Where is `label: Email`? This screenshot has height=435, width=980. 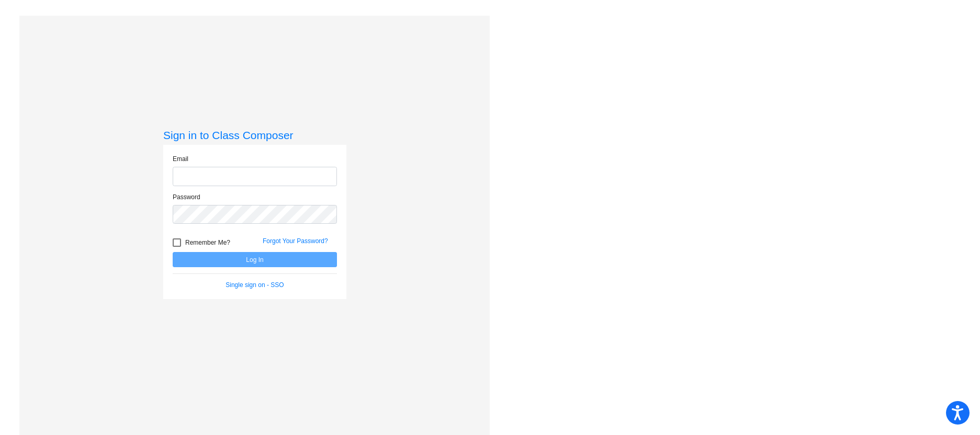 label: Email is located at coordinates (181, 159).